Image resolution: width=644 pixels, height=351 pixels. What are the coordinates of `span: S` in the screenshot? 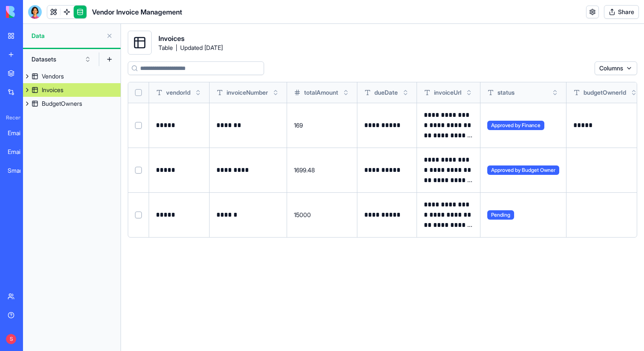 It's located at (11, 339).